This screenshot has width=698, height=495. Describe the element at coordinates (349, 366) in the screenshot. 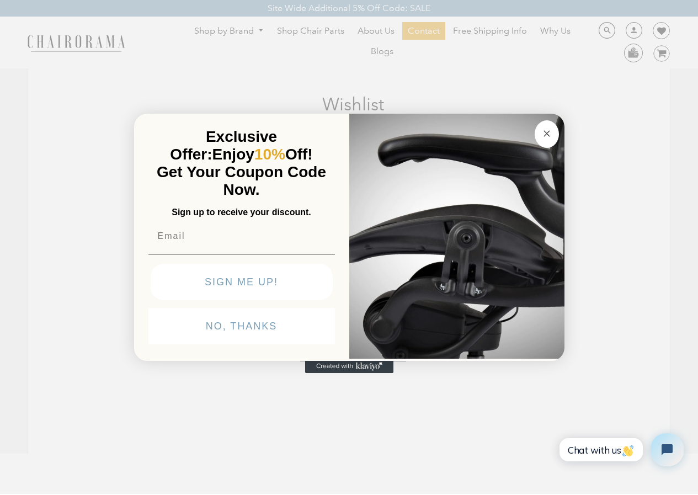

I see `a: Created with Klaviyo - opens in a new tab` at that location.